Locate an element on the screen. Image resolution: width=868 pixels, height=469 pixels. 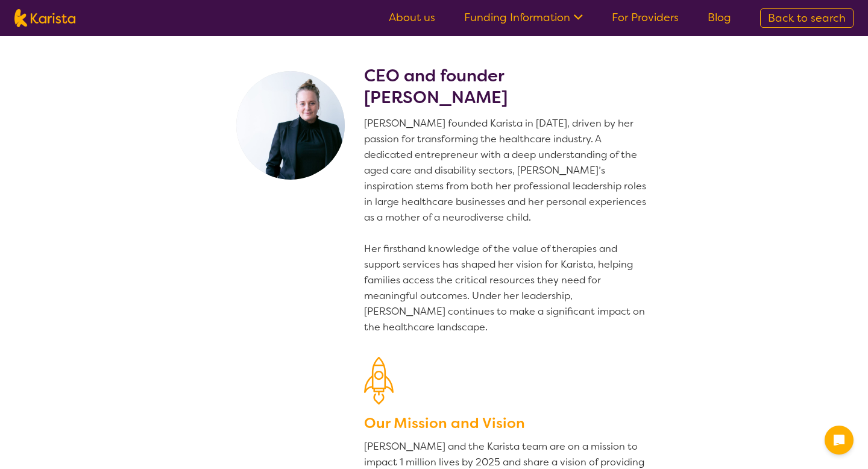
h3: Our Mission and Vision is located at coordinates (507, 423).